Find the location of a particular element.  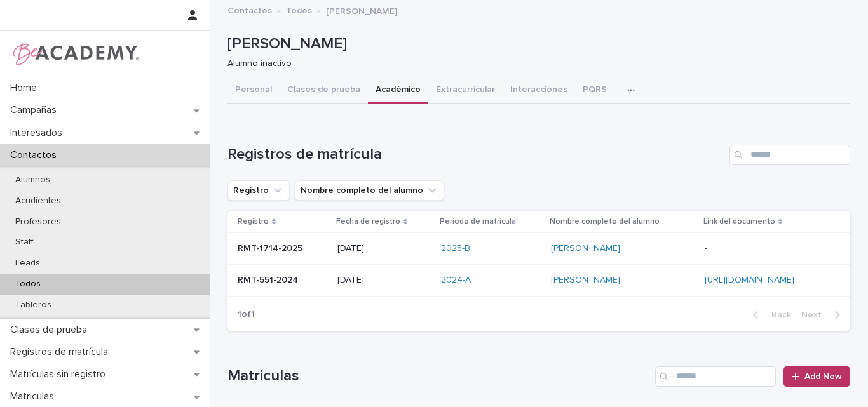

p: RMT-551-2024 is located at coordinates (269, 279).